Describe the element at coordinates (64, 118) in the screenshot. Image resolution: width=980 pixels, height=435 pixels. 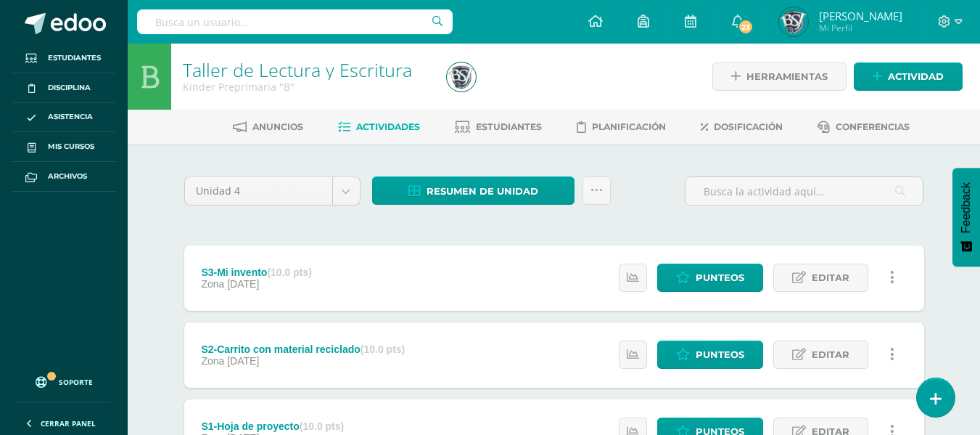
I see `a: Asistencia` at that location.